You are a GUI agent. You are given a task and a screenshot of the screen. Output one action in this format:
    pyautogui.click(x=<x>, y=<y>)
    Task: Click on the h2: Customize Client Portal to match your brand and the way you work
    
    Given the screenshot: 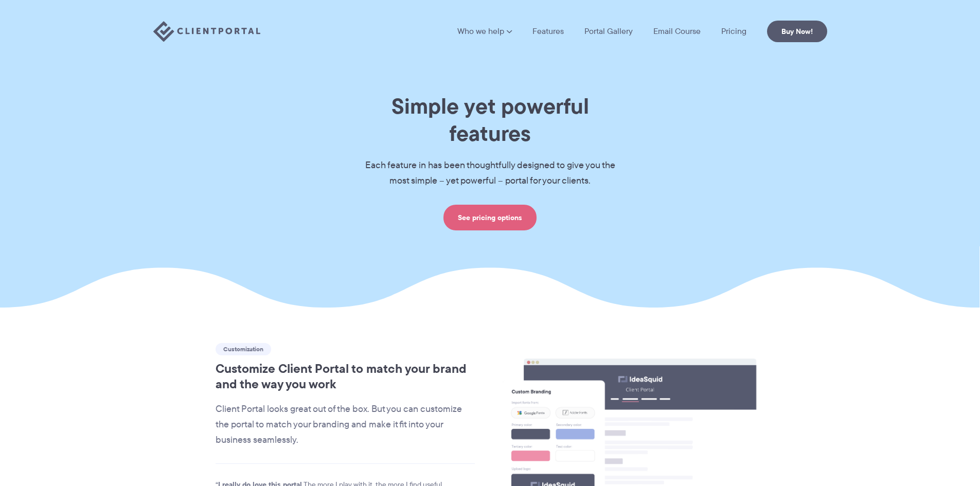 What is the action you would take?
    pyautogui.click(x=345, y=377)
    